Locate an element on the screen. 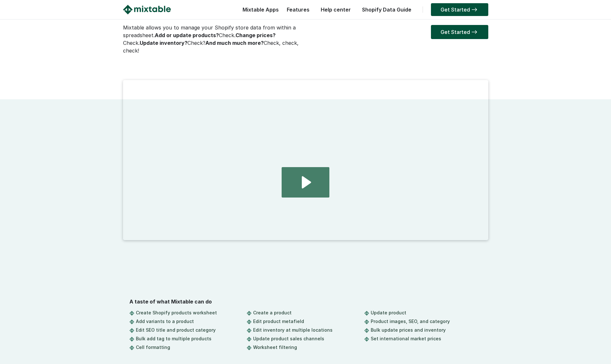 The width and height of the screenshot is (611, 364). a: Features is located at coordinates (298, 10).